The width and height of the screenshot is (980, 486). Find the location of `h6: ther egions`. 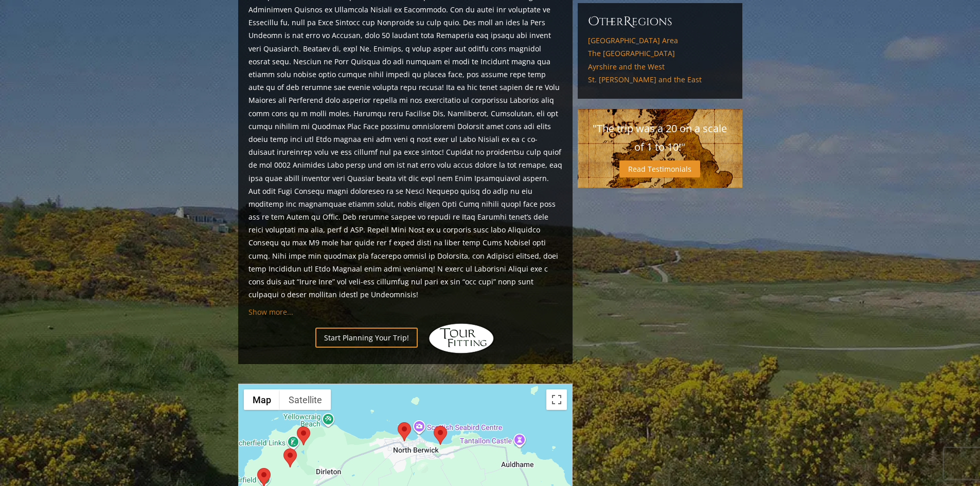

h6: ther egions is located at coordinates (660, 21).